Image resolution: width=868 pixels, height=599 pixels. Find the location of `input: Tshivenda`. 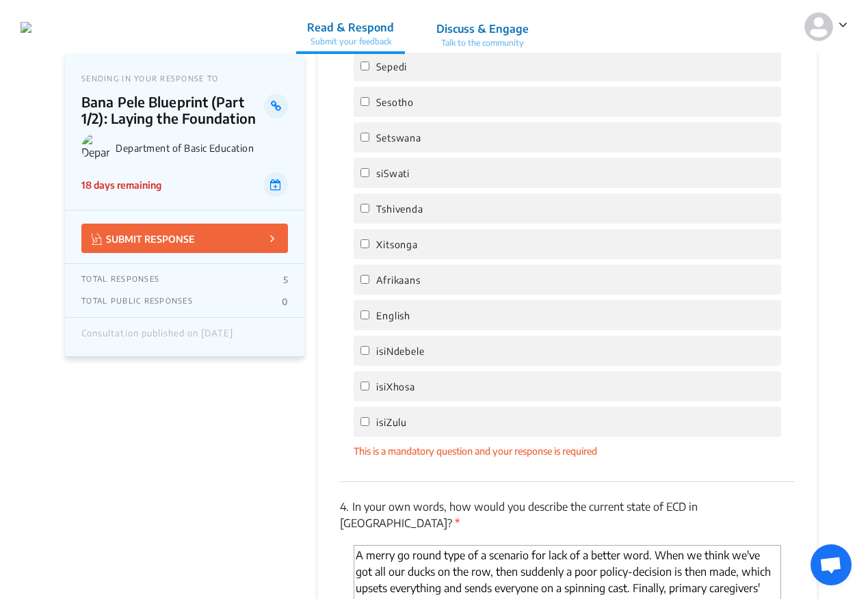

input: Tshivenda is located at coordinates (364, 208).